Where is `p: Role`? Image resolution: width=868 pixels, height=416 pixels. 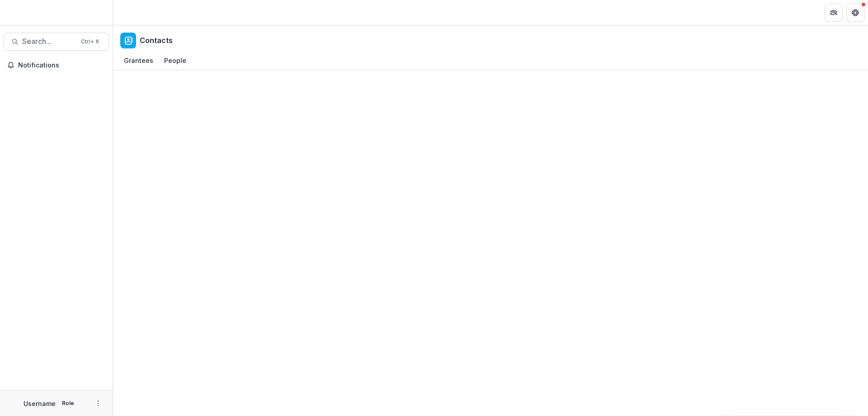 p: Role is located at coordinates (68, 403).